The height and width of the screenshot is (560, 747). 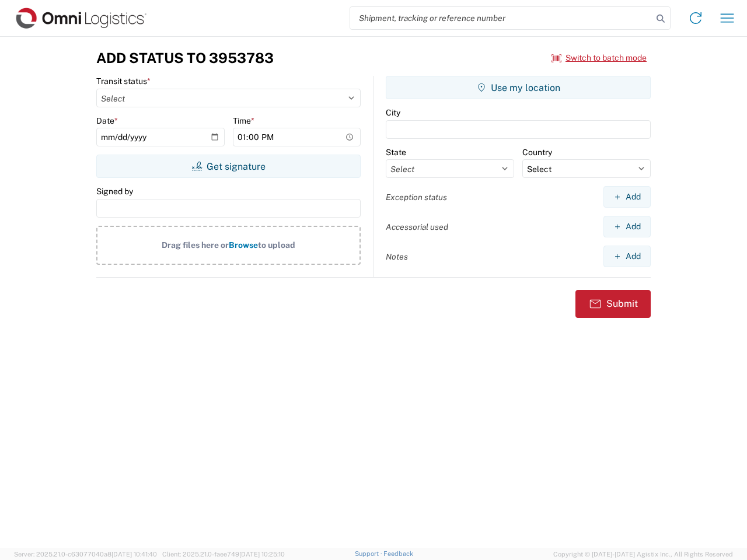 I want to click on a: Support, so click(x=369, y=554).